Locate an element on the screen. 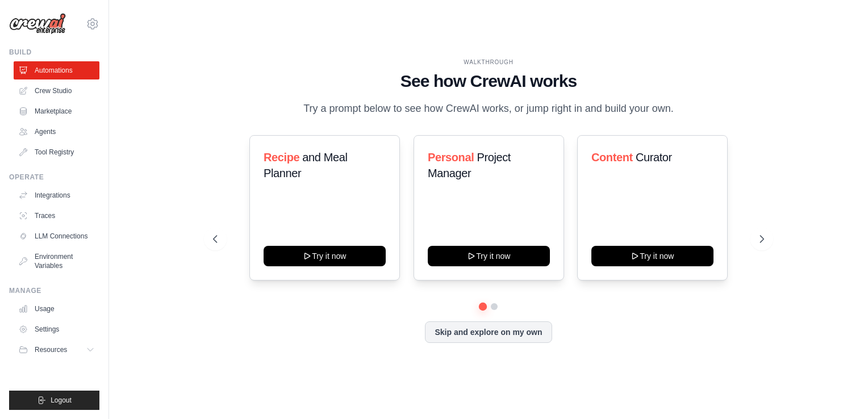 This screenshot has height=419, width=868. div: Manage is located at coordinates (54, 291).